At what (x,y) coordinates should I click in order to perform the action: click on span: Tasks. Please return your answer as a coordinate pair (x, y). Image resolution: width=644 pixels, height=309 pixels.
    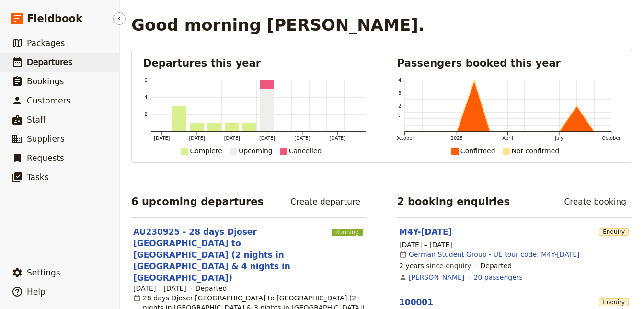
    Looking at the image, I should click on (38, 177).